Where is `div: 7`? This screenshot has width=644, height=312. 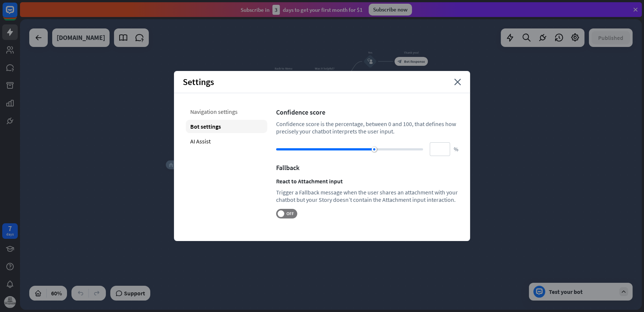
div: 7 is located at coordinates (10, 228).